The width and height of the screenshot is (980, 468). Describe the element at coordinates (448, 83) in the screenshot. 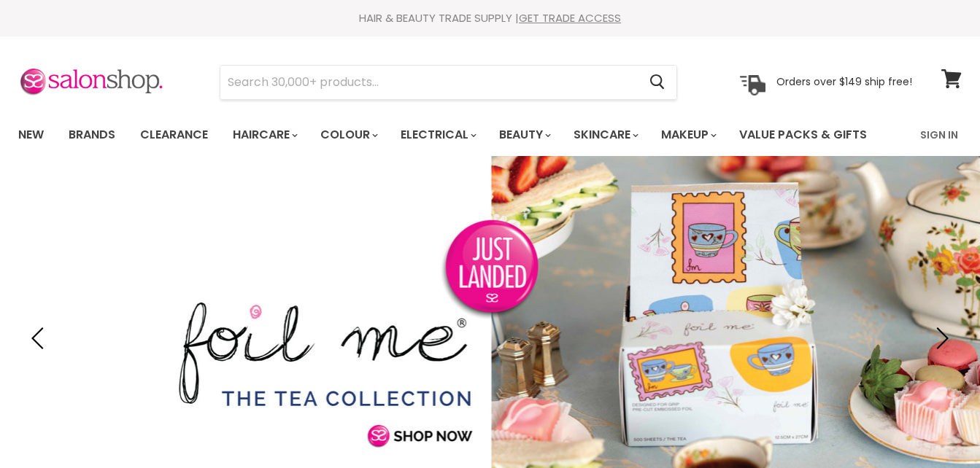

I see `form: Product` at that location.